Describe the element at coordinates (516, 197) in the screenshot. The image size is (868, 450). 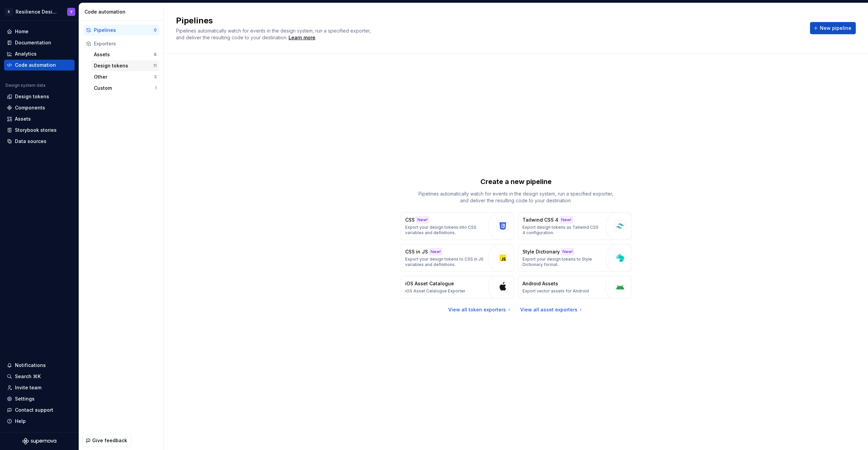
I see `p: Pipelines automatically watch for events in the design system, run a specified exporter, and deli...` at that location.